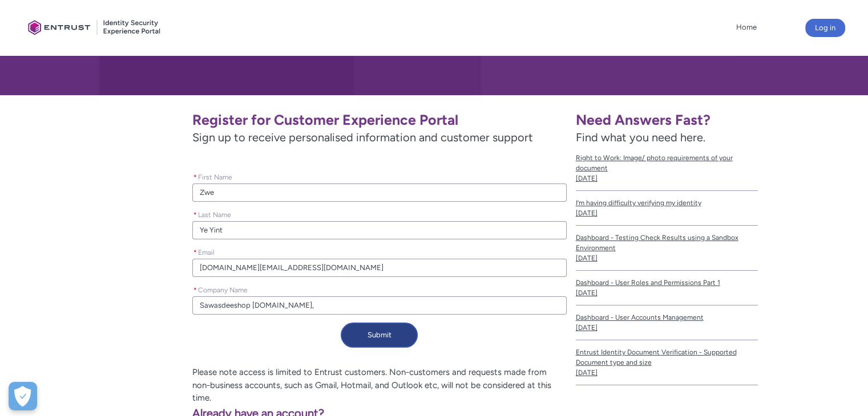  What do you see at coordinates (299, 385) in the screenshot?
I see `p: Please note access is limited to Entrust customers. Non-customers and requests made from non-busi...` at bounding box center [299, 385].